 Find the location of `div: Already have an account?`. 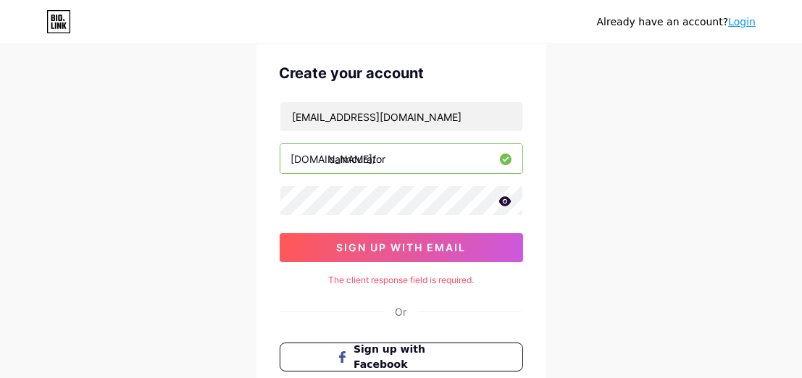

div: Already have an account? is located at coordinates (676, 22).